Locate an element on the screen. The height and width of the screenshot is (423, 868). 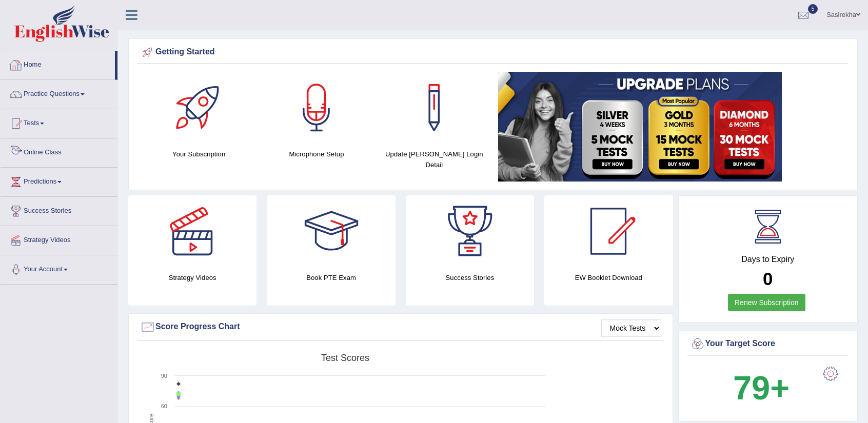
a: Renew Subscription is located at coordinates (767, 303).